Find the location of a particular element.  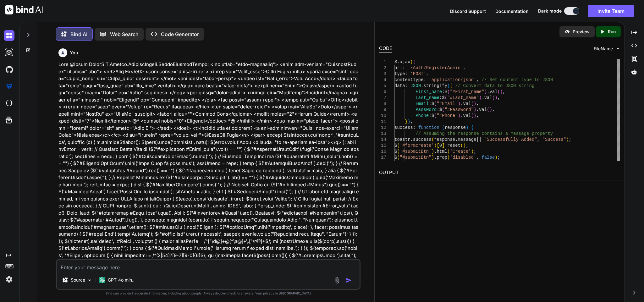

img: Pick Models is located at coordinates (90, 280).